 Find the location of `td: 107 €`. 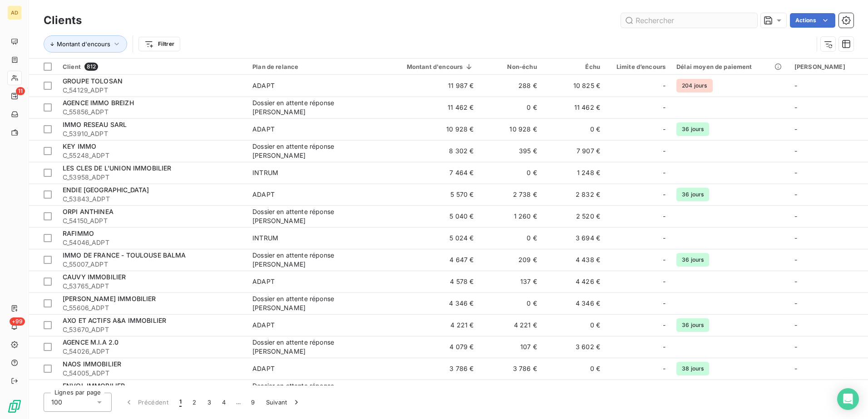

td: 107 € is located at coordinates (510, 347).